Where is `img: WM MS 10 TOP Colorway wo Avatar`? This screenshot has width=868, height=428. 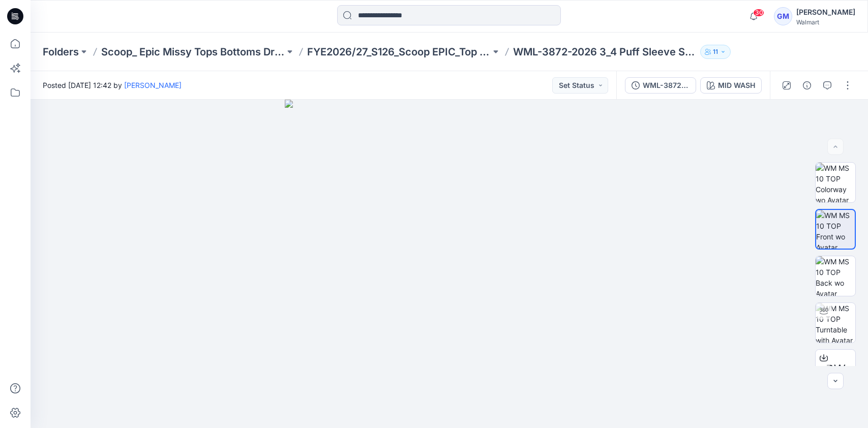
img: WM MS 10 TOP Colorway wo Avatar is located at coordinates (835, 183).